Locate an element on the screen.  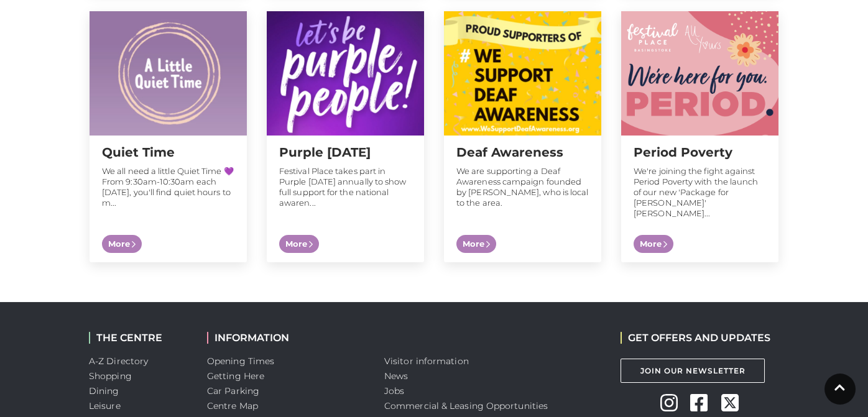
a: Period Poverty We're joining the fight against Period Poverty with the launch of our new 'Package... is located at coordinates (700, 137).